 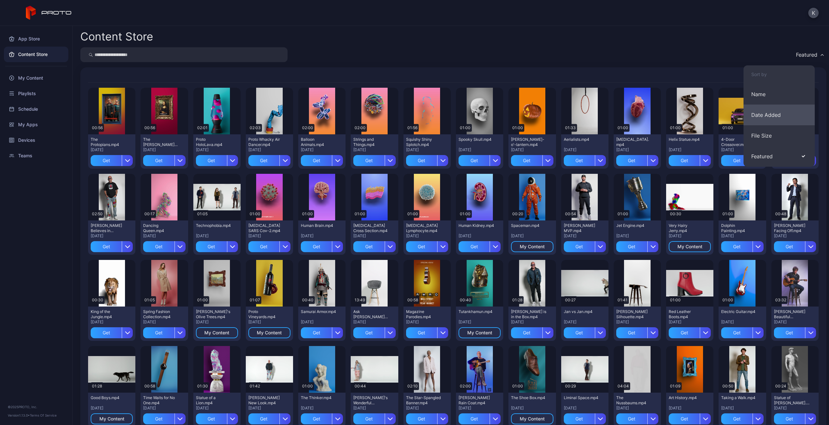 I want to click on a: Teams, so click(x=36, y=156).